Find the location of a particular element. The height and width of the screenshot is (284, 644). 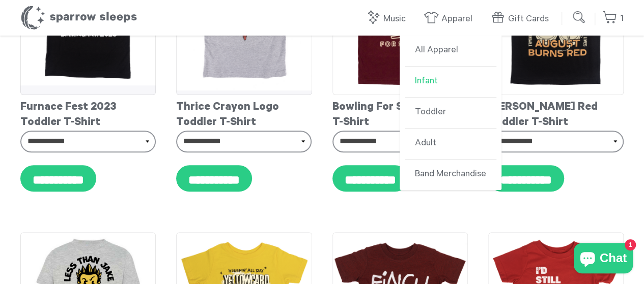

a: Gift Cards is located at coordinates (523, 19).